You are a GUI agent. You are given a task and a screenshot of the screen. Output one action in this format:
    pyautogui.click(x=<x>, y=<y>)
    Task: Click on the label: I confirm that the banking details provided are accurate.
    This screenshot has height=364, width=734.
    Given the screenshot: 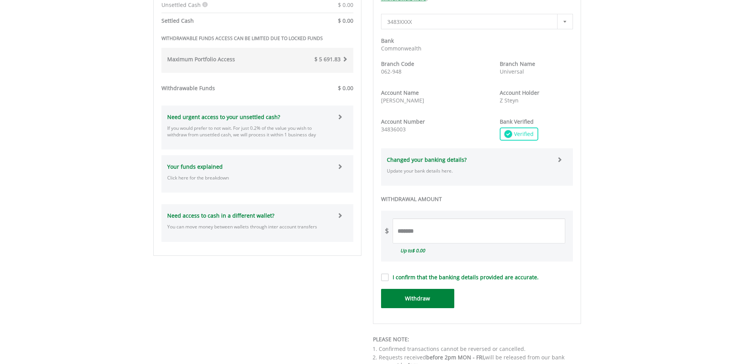 What is the action you would take?
    pyautogui.click(x=463, y=277)
    